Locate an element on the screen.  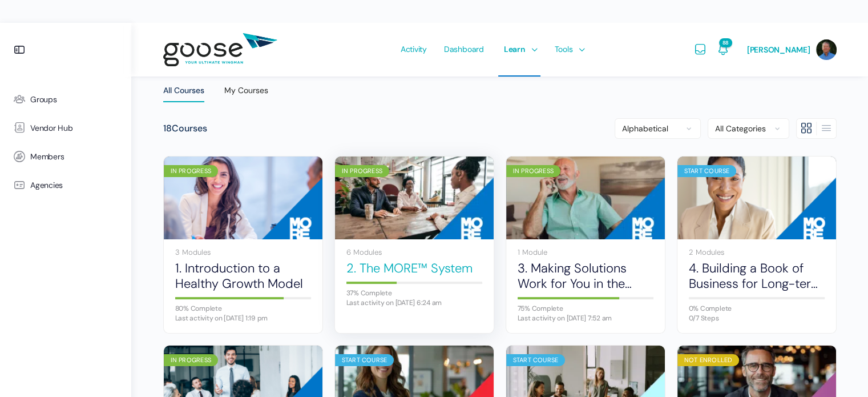
div: 0% Complete is located at coordinates (757, 308).